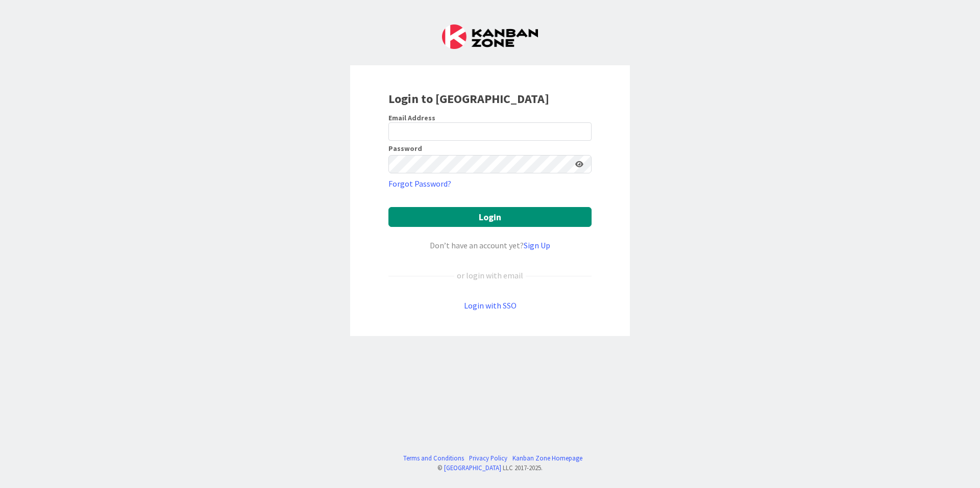 The width and height of the screenshot is (980, 488). What do you see at coordinates (433, 458) in the screenshot?
I see `a: Terms and Conditions` at bounding box center [433, 458].